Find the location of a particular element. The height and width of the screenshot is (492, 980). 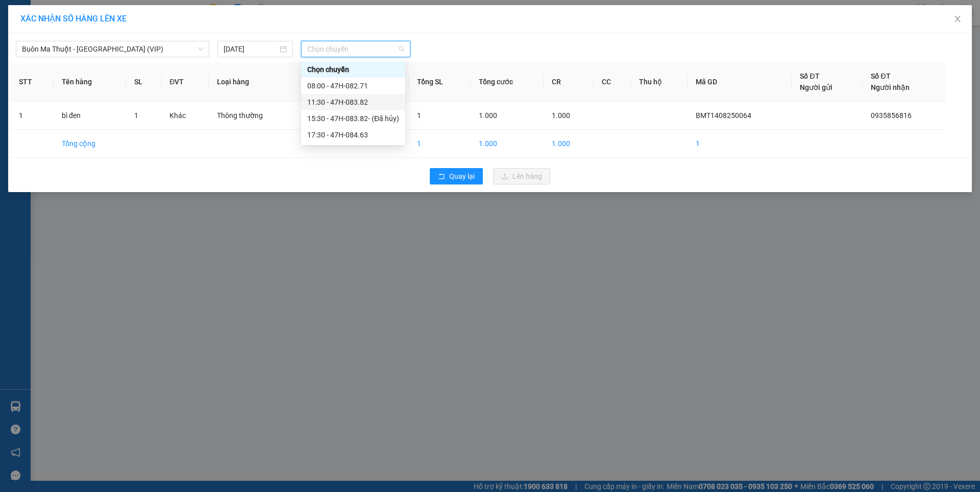

div: 17:30 - 47H-084.63 is located at coordinates (353, 135).